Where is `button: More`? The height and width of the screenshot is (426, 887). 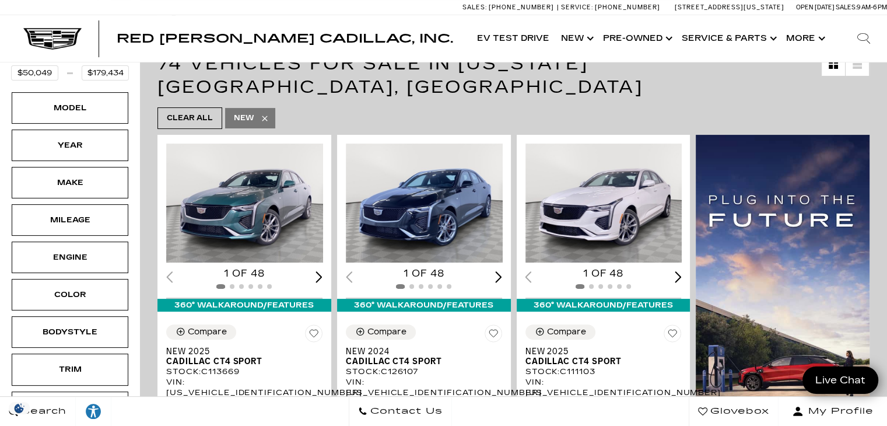 button: More is located at coordinates (804, 39).